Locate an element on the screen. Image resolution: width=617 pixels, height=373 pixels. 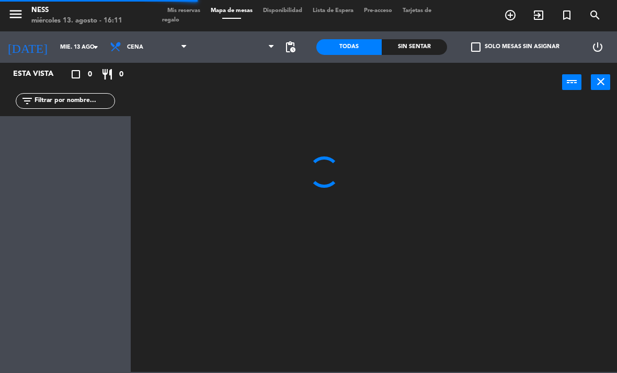
i: crop_square is located at coordinates (76, 74).